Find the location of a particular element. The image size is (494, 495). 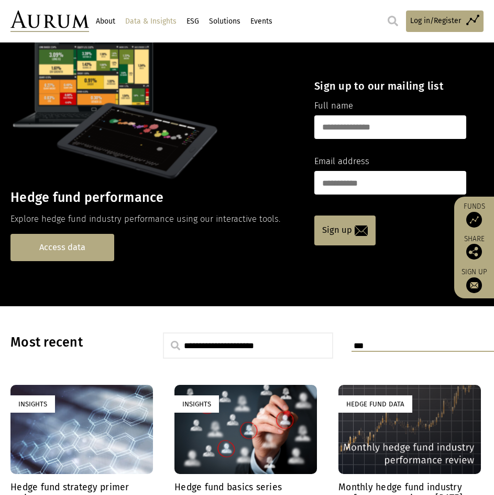

a: ESG is located at coordinates (192, 21).